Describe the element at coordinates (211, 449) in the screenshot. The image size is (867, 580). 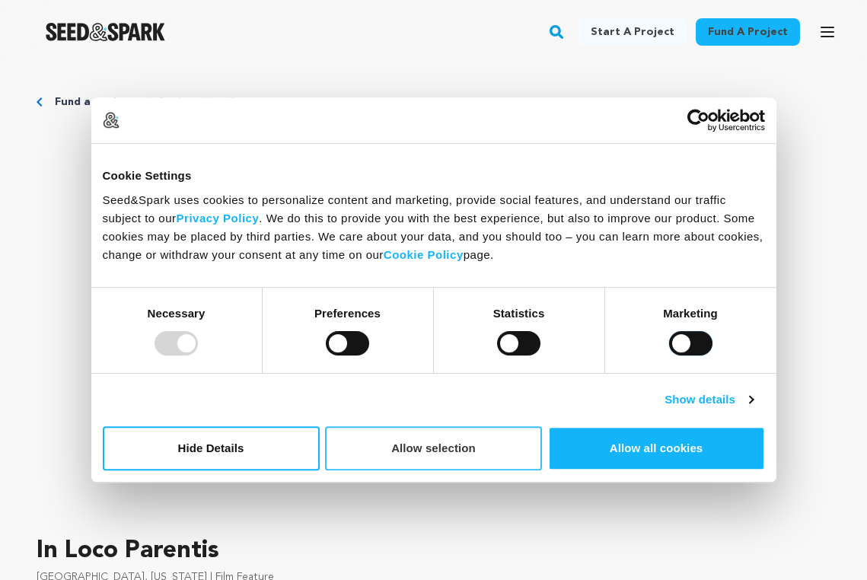
I see `button: Hide Details` at that location.